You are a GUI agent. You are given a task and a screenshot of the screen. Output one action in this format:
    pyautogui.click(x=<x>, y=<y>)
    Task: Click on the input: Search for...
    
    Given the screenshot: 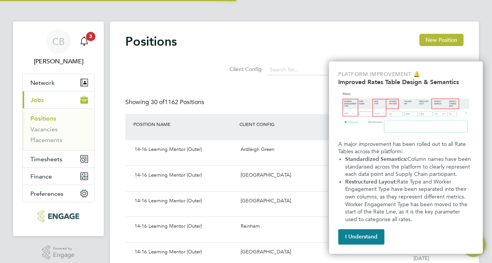 What is the action you would take?
    pyautogui.click(x=315, y=70)
    